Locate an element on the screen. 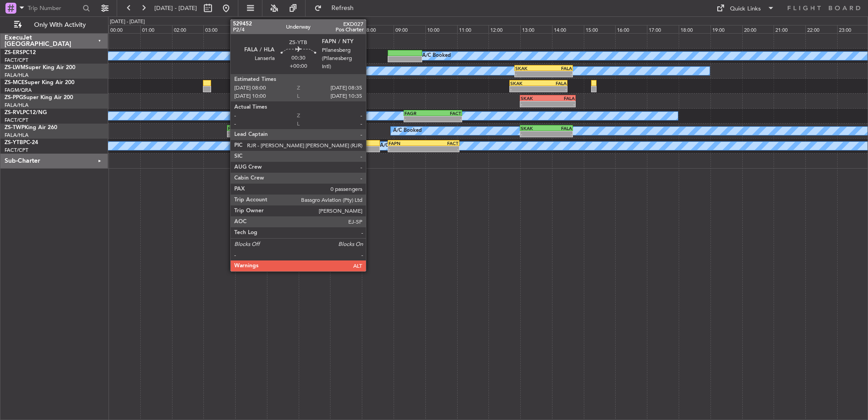  div: 05:00 is located at coordinates (283, 29).